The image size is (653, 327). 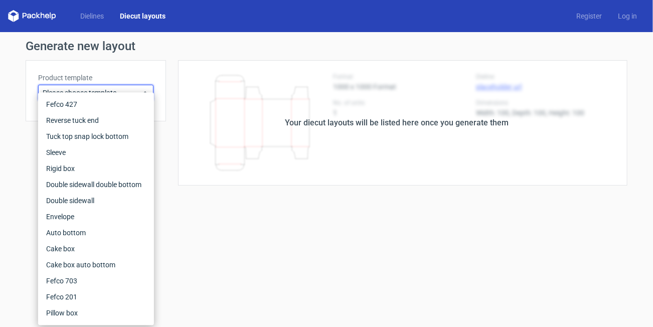 What do you see at coordinates (96, 152) in the screenshot?
I see `div: Sleeve` at bounding box center [96, 152].